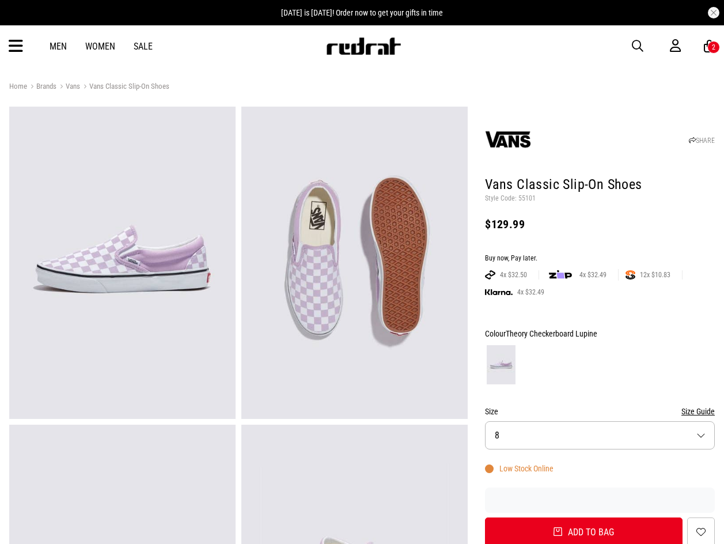 The height and width of the screenshot is (544, 724). What do you see at coordinates (497, 435) in the screenshot?
I see `span: 8` at bounding box center [497, 435].